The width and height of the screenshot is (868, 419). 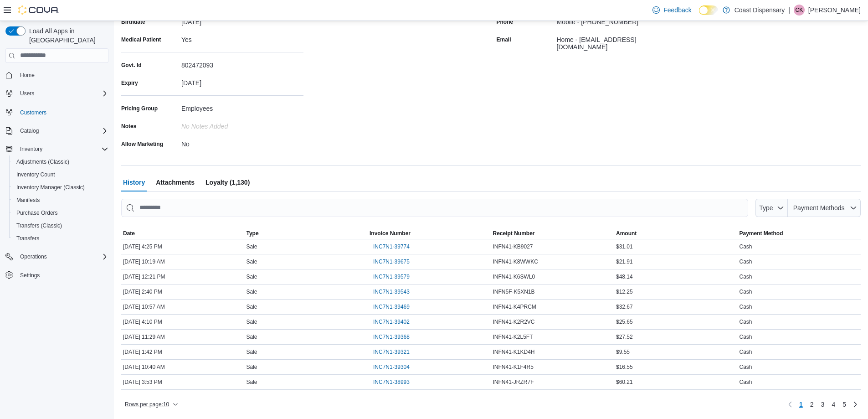 What do you see at coordinates (513, 337) in the screenshot?
I see `span: INFN41-K2L5FT` at bounding box center [513, 337].